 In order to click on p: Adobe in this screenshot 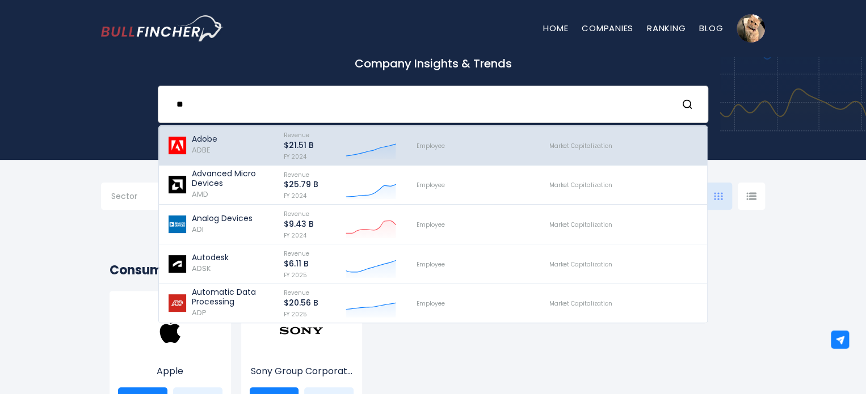, I will do `click(204, 139)`.